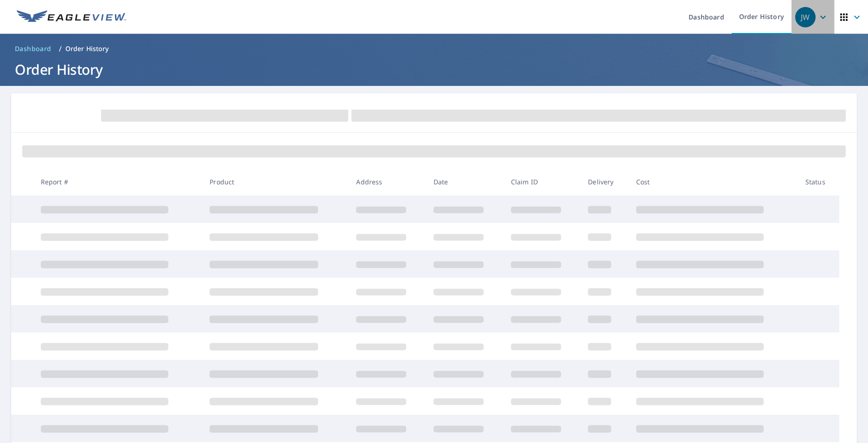 The image size is (868, 443). I want to click on th: Product, so click(276, 181).